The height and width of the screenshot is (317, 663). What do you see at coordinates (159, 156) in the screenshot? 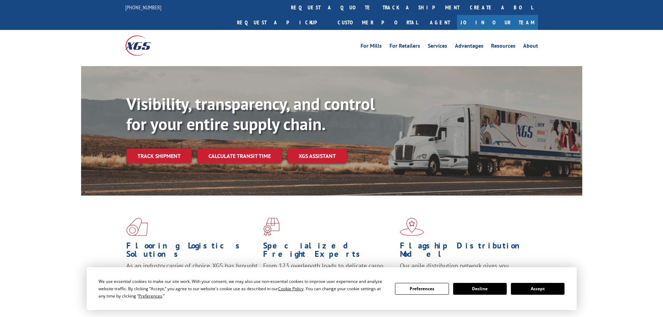
I see `a: Track shipment` at bounding box center [159, 156].